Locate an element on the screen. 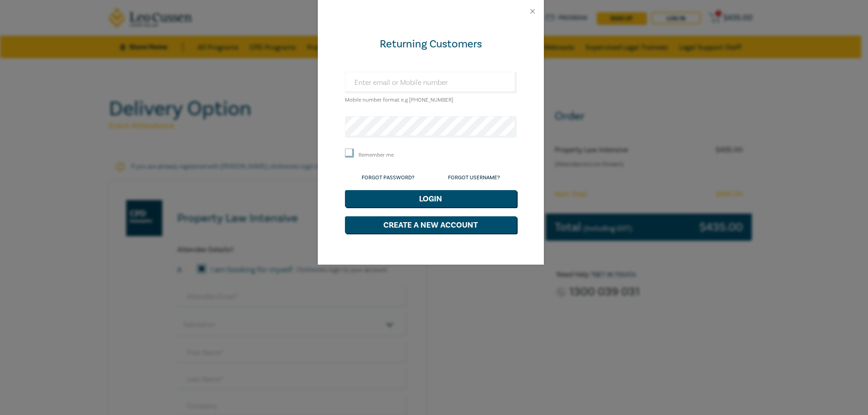 Image resolution: width=868 pixels, height=415 pixels. label: Remember me is located at coordinates (376, 155).